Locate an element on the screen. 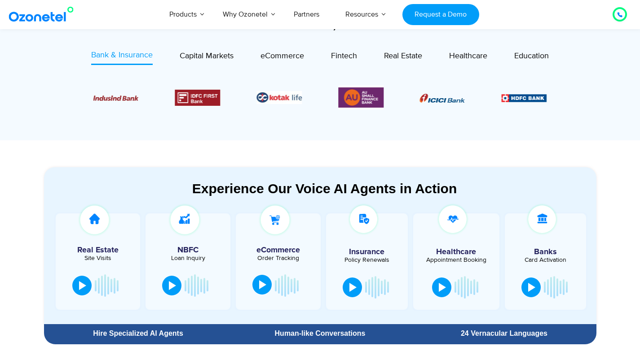 This screenshot has width=640, height=364. span: eCommerce is located at coordinates (282, 56).